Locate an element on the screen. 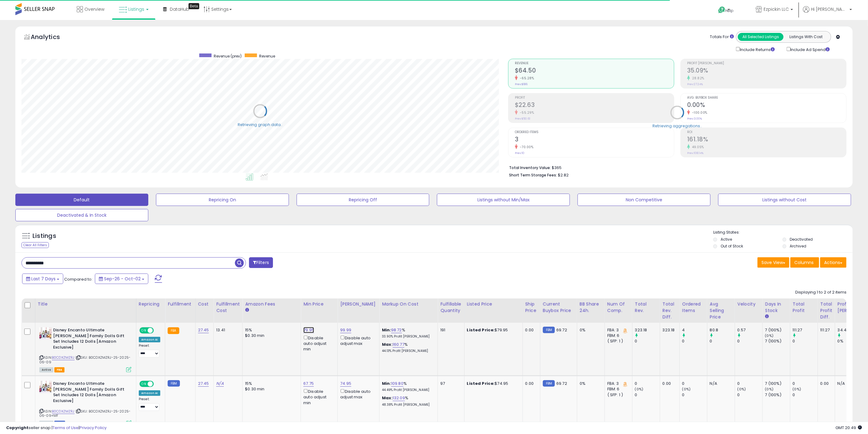 The image size is (868, 434). div: Avg Selling Price is located at coordinates (721, 311).